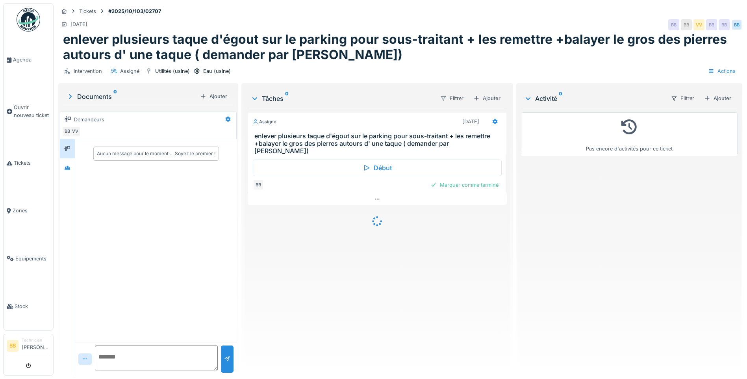  What do you see at coordinates (377, 168) in the screenshot?
I see `div: Début` at bounding box center [377, 168].